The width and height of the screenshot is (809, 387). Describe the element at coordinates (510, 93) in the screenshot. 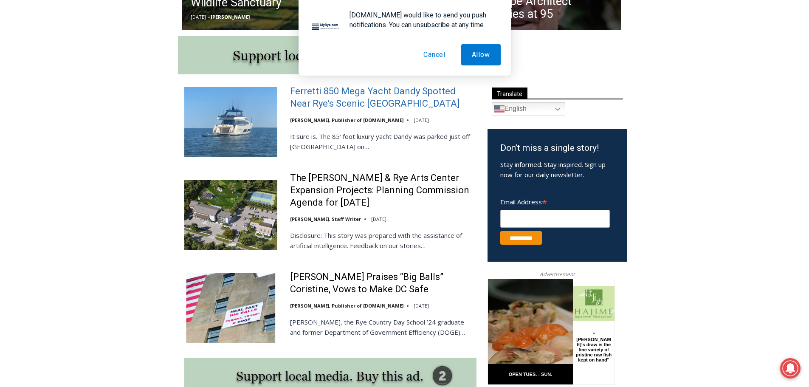

I see `span: Translate` at that location.